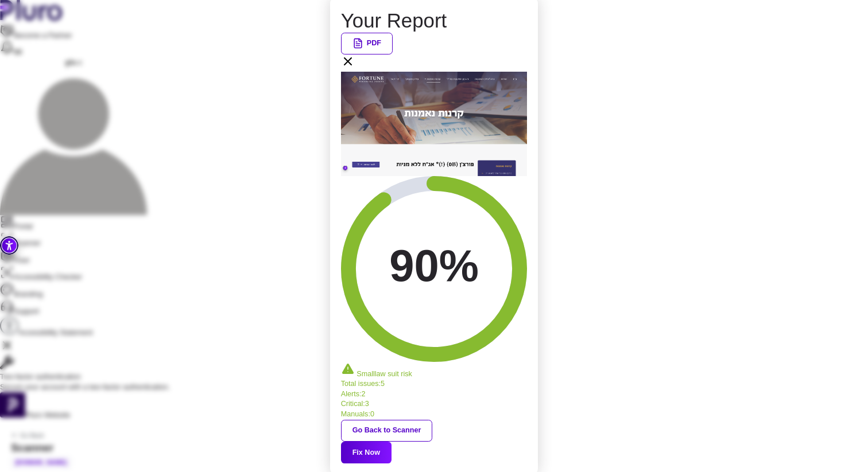  I want to click on text: 90%, so click(434, 265).